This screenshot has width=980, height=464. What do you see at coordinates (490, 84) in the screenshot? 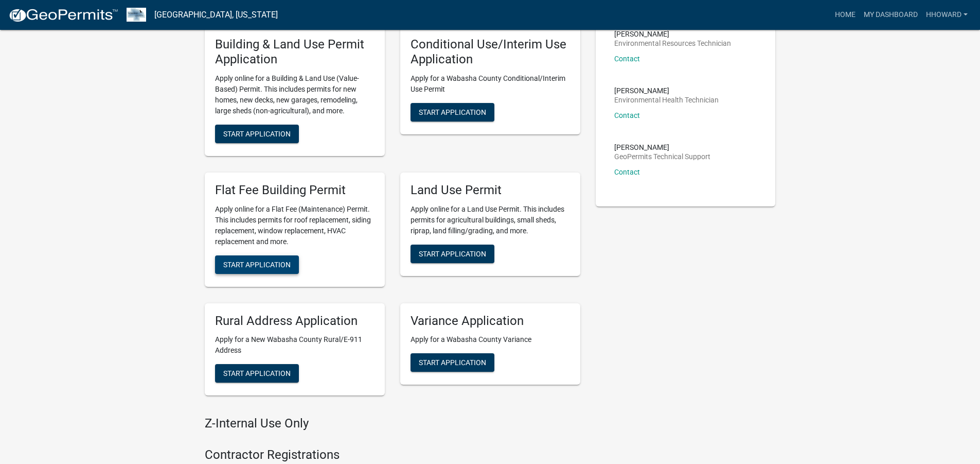
I see `p: Apply for a Wabasha County Conditional/Interim Use Permit` at bounding box center [490, 84].